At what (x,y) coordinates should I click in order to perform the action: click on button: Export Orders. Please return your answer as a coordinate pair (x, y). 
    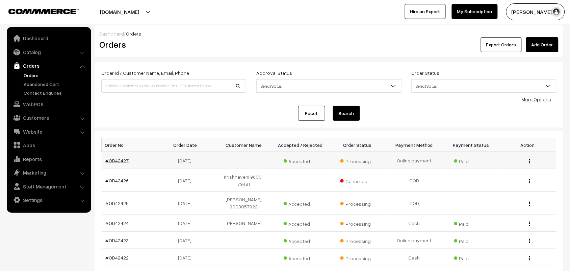
    Looking at the image, I should click on (501, 45).